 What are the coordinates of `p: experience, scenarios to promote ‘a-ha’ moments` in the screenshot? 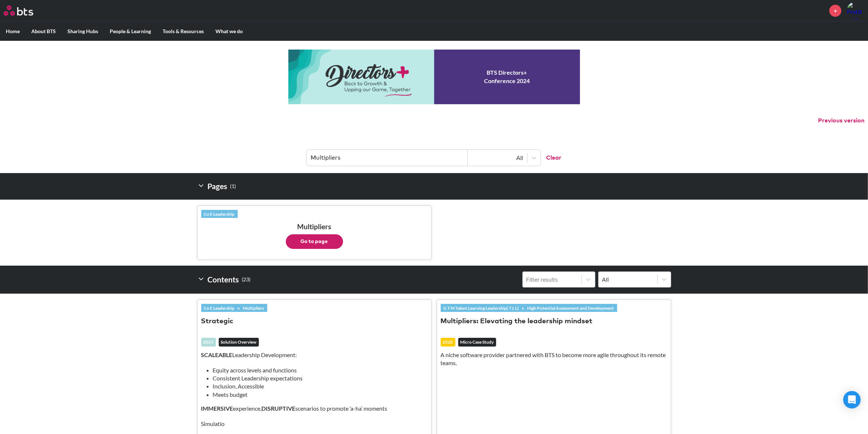 It's located at (315, 409).